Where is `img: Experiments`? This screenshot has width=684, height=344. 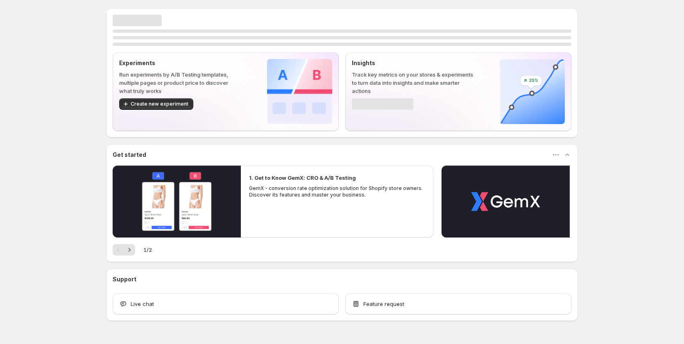 img: Experiments is located at coordinates (299, 91).